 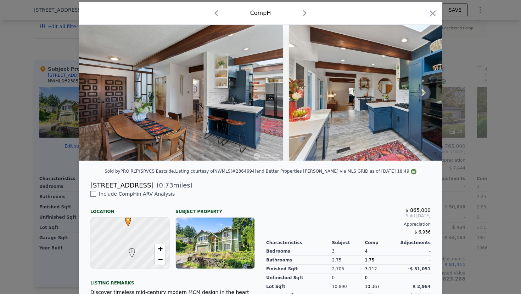 What do you see at coordinates (372, 287) in the screenshot?
I see `span: 10,367` at bounding box center [372, 287].